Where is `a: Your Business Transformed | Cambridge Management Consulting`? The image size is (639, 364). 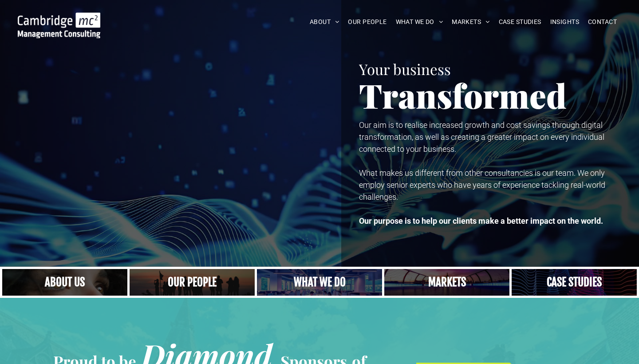
a: Your Business Transformed | Cambridge Management Consulting is located at coordinates (59, 18).